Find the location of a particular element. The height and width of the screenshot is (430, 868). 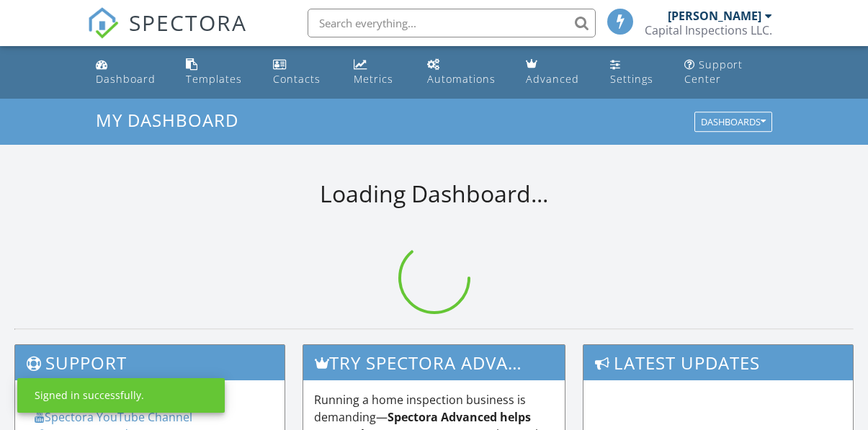

a: Templates is located at coordinates (217, 72).